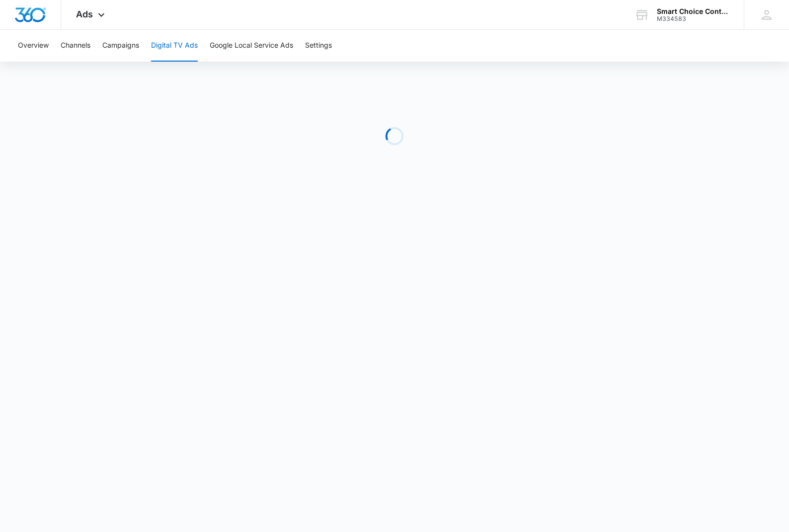 This screenshot has width=789, height=532. Describe the element at coordinates (251, 46) in the screenshot. I see `button: Google Local Service Ads` at that location.